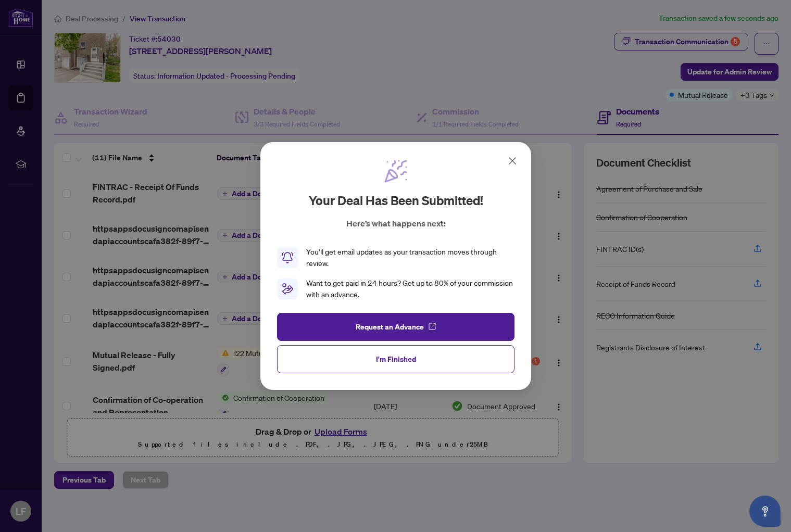 Image resolution: width=791 pixels, height=532 pixels. I want to click on span: I'm Finished, so click(395, 359).